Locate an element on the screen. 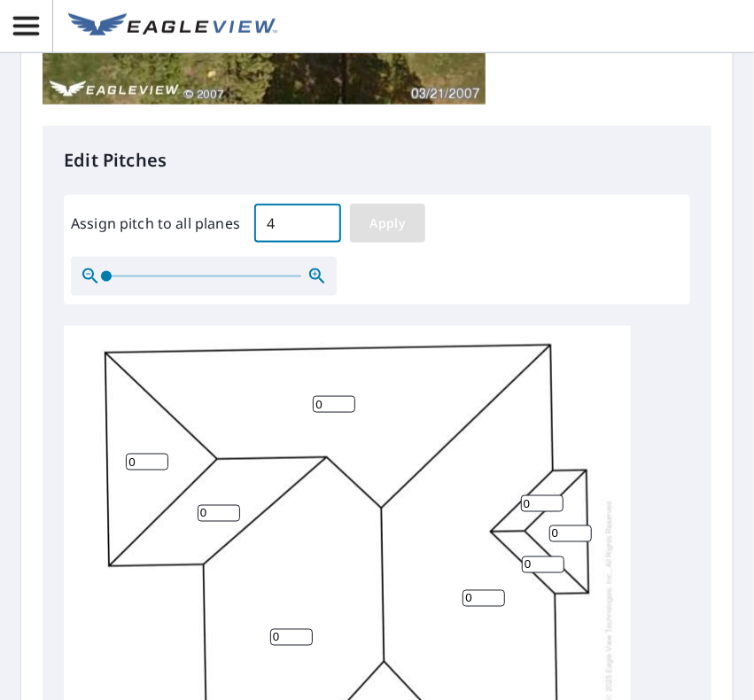 The width and height of the screenshot is (754, 700). p: Edit Pitches is located at coordinates (377, 160).